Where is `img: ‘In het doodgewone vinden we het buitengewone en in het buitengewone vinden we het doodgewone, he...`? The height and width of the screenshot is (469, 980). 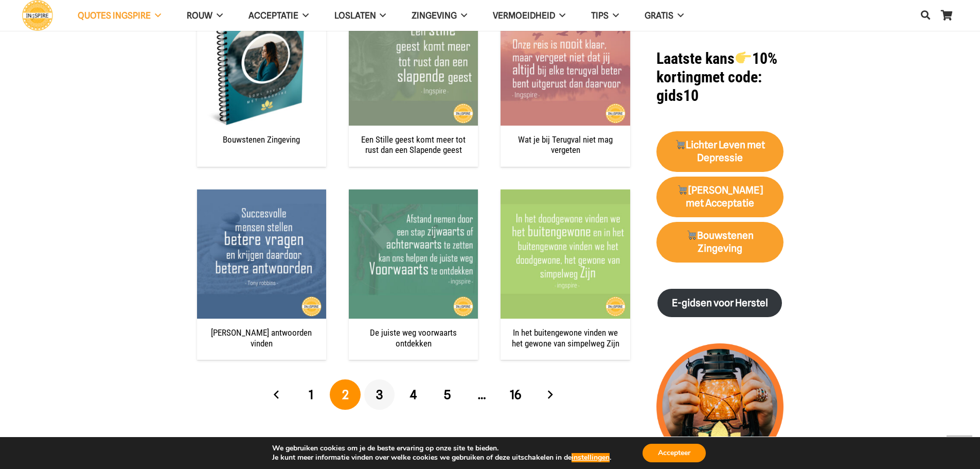
img: ‘In het doodgewone vinden we het buitengewone en in het buitengewone vinden we het doodgewone, he... is located at coordinates (565, 254).